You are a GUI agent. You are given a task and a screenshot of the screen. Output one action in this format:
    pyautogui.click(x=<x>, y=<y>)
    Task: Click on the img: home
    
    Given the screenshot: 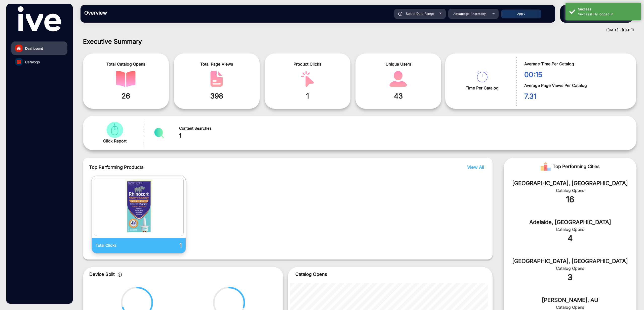 What is the action you would take?
    pyautogui.click(x=19, y=48)
    